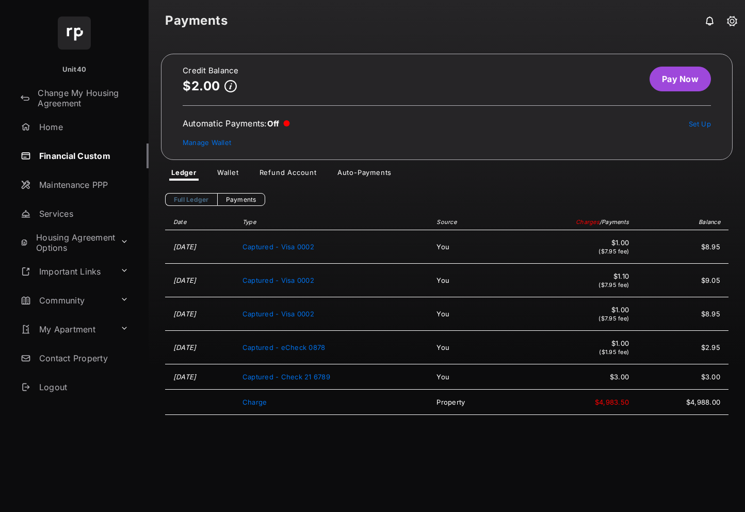 The image size is (745, 512). What do you see at coordinates (191, 199) in the screenshot?
I see `a: Full Ledger` at bounding box center [191, 199].